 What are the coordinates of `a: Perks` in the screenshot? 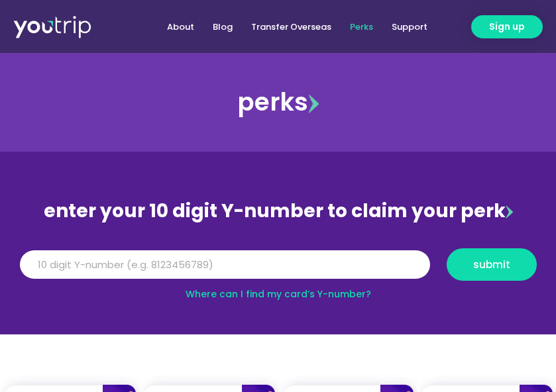 It's located at (361, 27).